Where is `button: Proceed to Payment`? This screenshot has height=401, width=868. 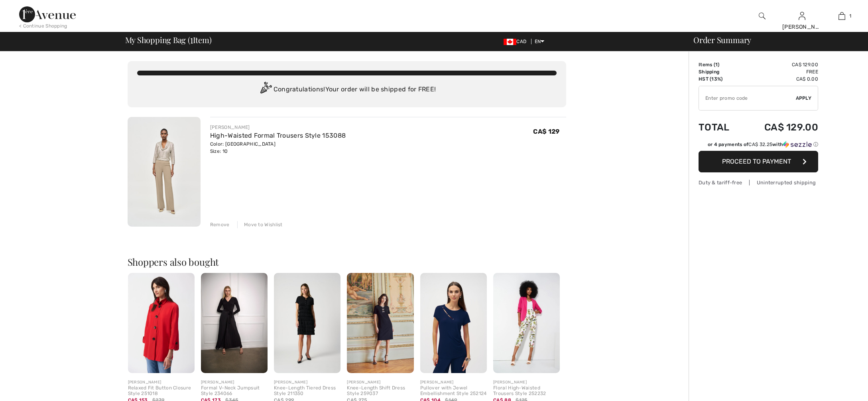
button: Proceed to Payment is located at coordinates (758, 161).